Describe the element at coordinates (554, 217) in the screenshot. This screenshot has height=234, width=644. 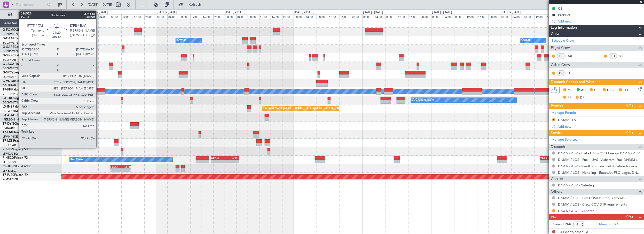
I see `span: Pax` at that location.